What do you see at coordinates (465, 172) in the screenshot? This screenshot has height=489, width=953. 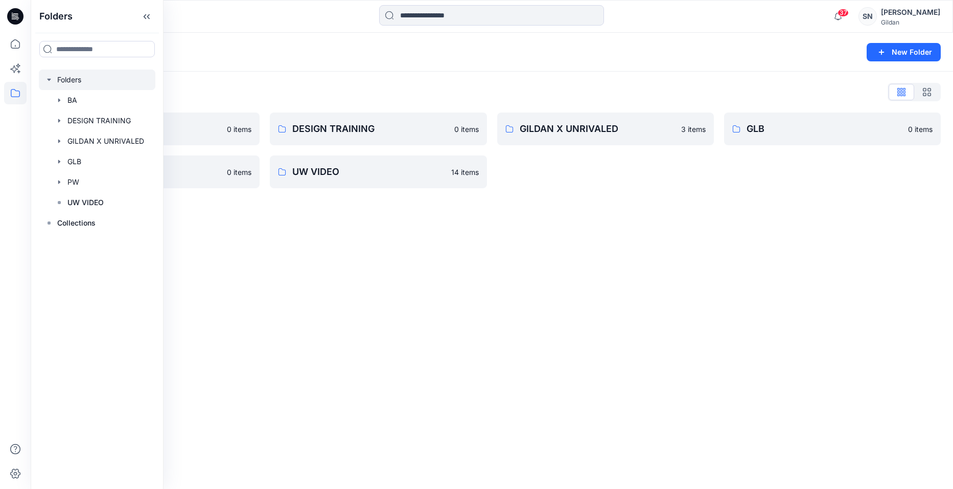 I see `p: 14 items` at bounding box center [465, 172].